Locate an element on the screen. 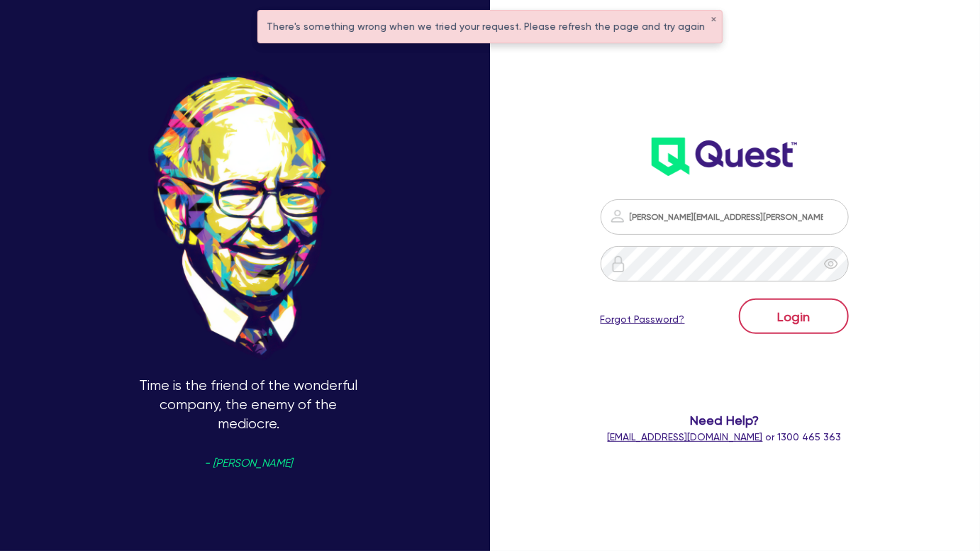 The width and height of the screenshot is (980, 551). button: Login is located at coordinates (794, 317).